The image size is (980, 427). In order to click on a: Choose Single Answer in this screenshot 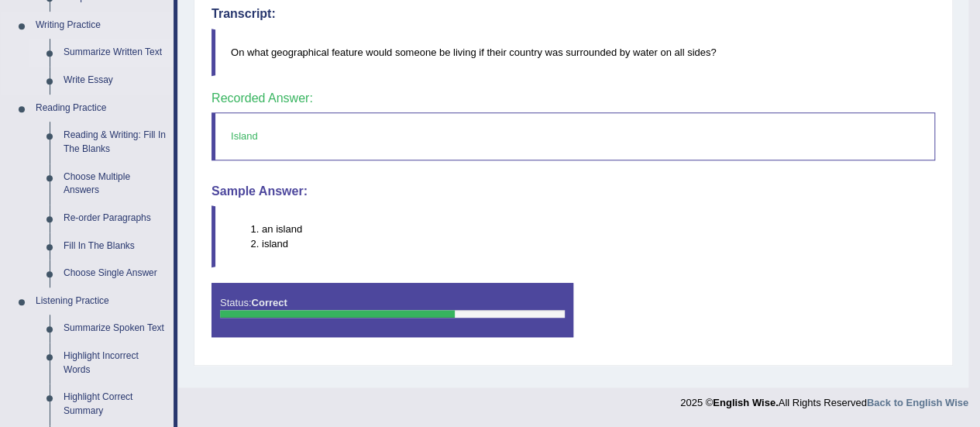, I will do `click(115, 273)`.